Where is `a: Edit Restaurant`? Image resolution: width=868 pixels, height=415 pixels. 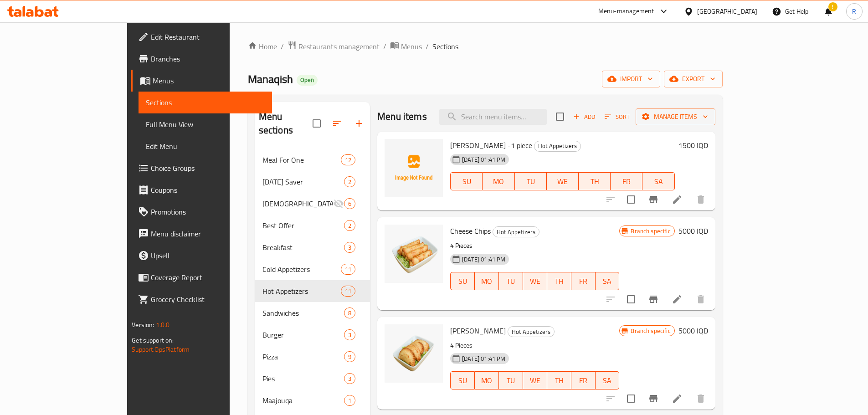
a: Edit Restaurant is located at coordinates (202, 37).